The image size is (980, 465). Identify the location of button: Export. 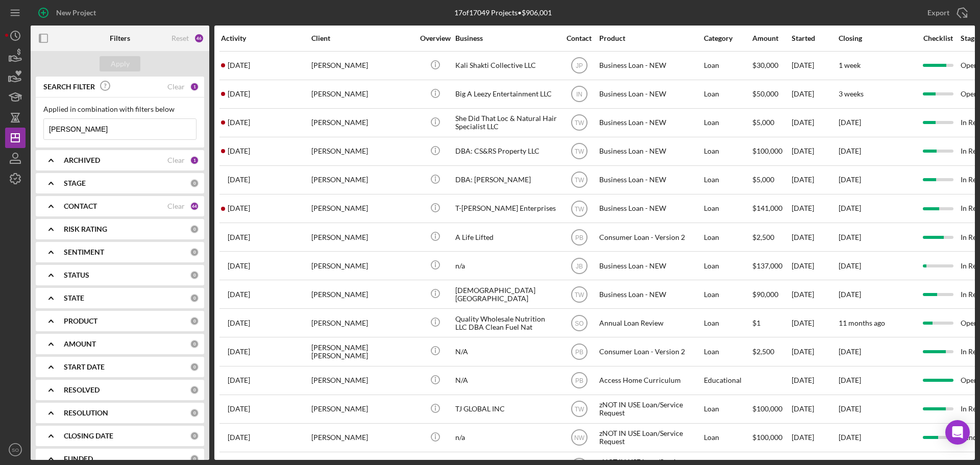
(945, 13).